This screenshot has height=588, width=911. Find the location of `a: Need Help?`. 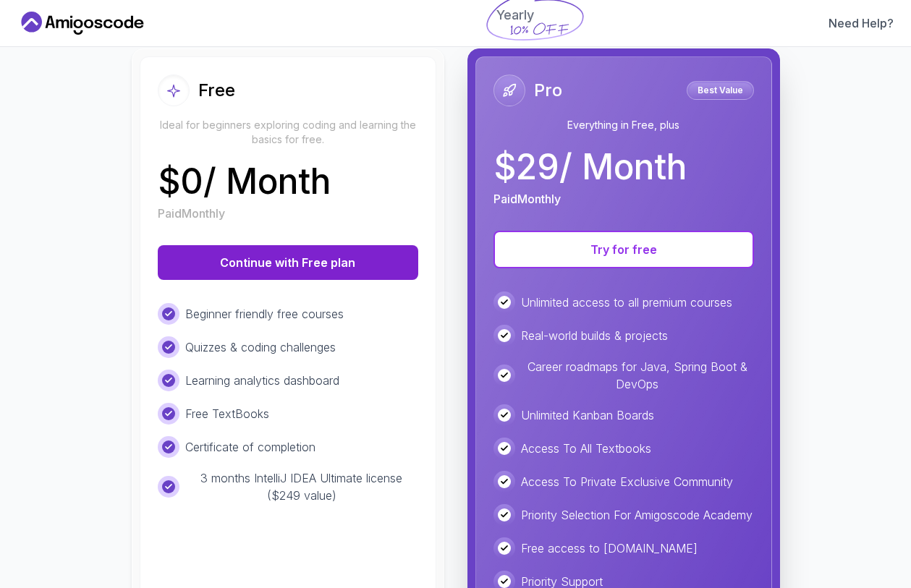

a: Need Help? is located at coordinates (862, 23).